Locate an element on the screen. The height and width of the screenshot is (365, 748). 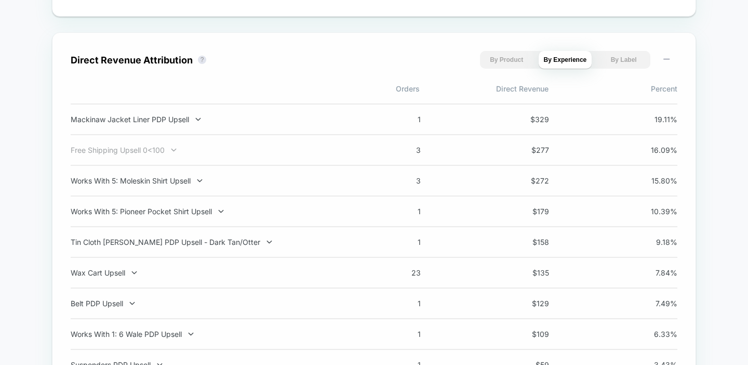
span: 9.18 % is located at coordinates (654, 241).